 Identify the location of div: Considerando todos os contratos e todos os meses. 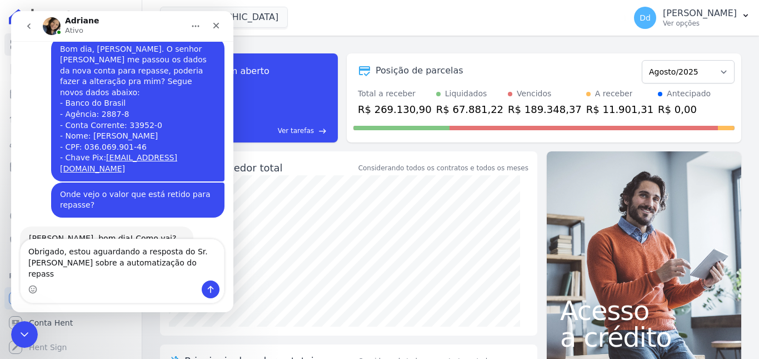
(444, 168).